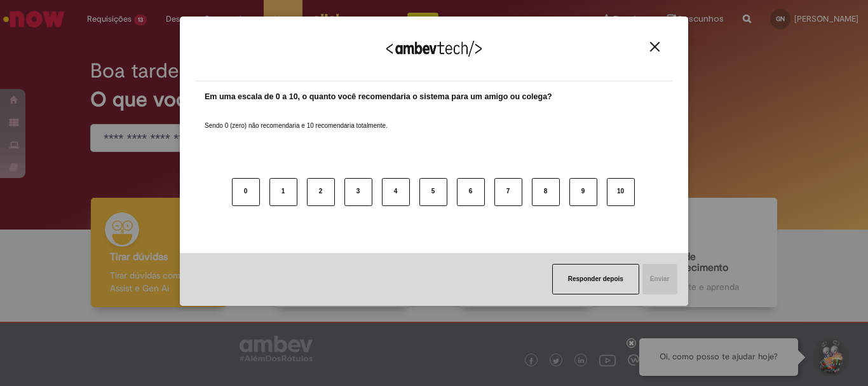 Image resolution: width=868 pixels, height=386 pixels. What do you see at coordinates (595, 279) in the screenshot?
I see `button: Responder depois` at bounding box center [595, 279].